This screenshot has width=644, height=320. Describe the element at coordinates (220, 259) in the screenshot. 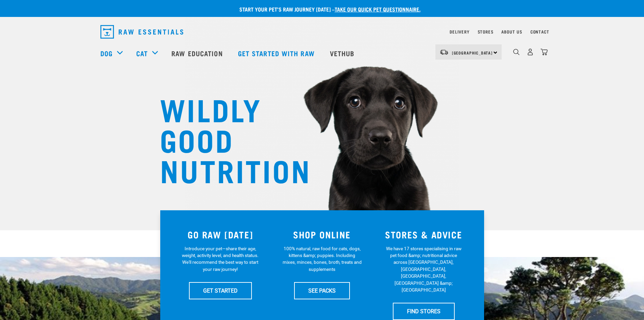

I see `p: Introduce your pet—share their age, weight, activity level, and health status. We'll recommend th...` at that location.